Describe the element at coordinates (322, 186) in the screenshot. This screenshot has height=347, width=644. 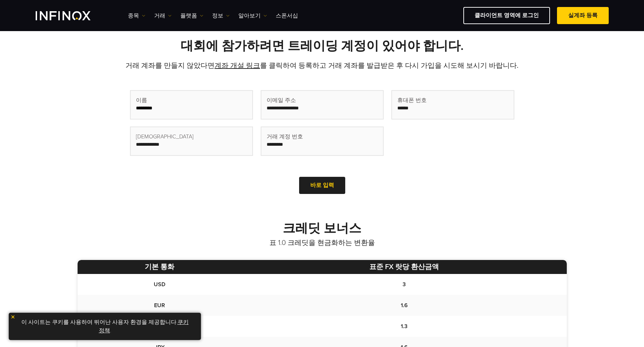
I see `a: 바로 입력` at that location.